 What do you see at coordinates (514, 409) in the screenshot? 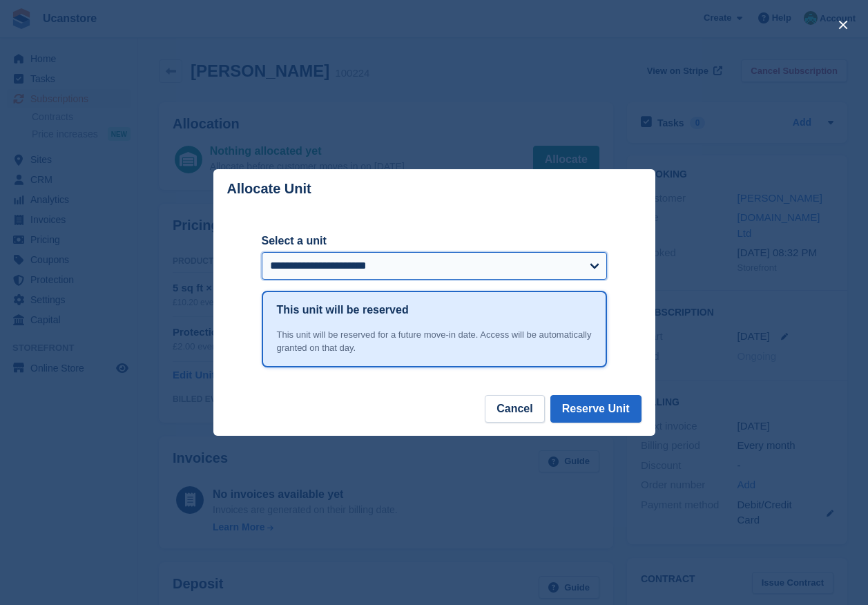
I see `button: Cancel` at bounding box center [514, 409].